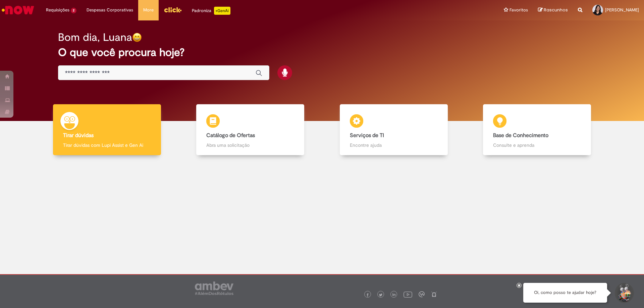 Image resolution: width=644 pixels, height=308 pixels. I want to click on p: Encontre ajuda, so click(394, 145).